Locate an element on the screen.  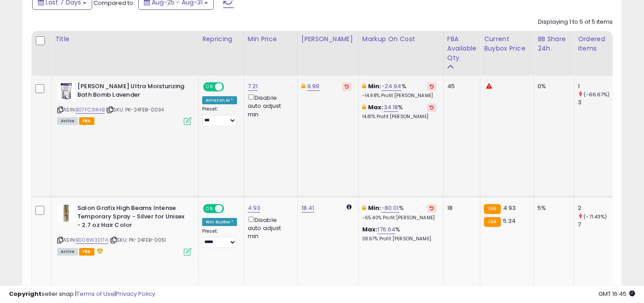
a: -24.94 is located at coordinates (391, 86).